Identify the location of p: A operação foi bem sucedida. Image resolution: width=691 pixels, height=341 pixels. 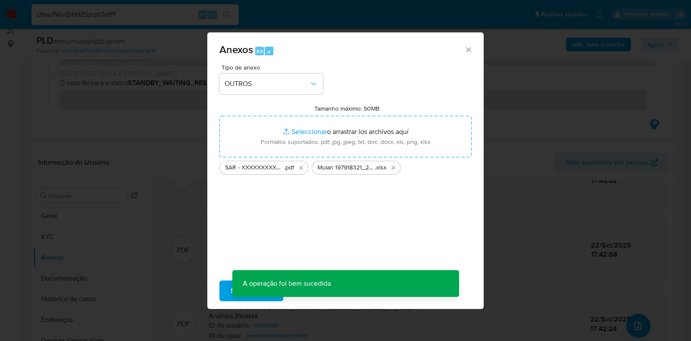
(287, 283).